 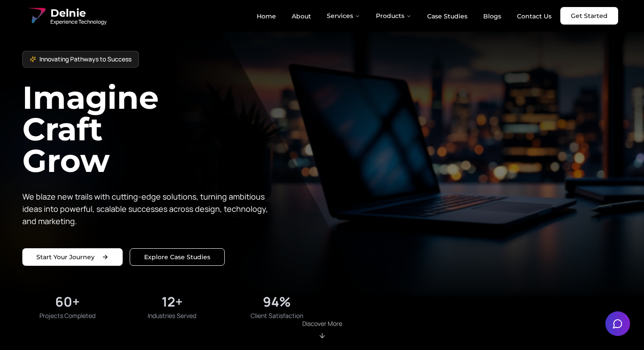 I want to click on h1: Imagine Craft Grow, so click(x=172, y=129).